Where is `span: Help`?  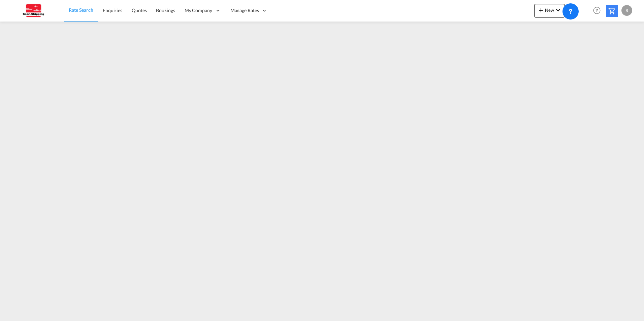
span: Help is located at coordinates (597, 11).